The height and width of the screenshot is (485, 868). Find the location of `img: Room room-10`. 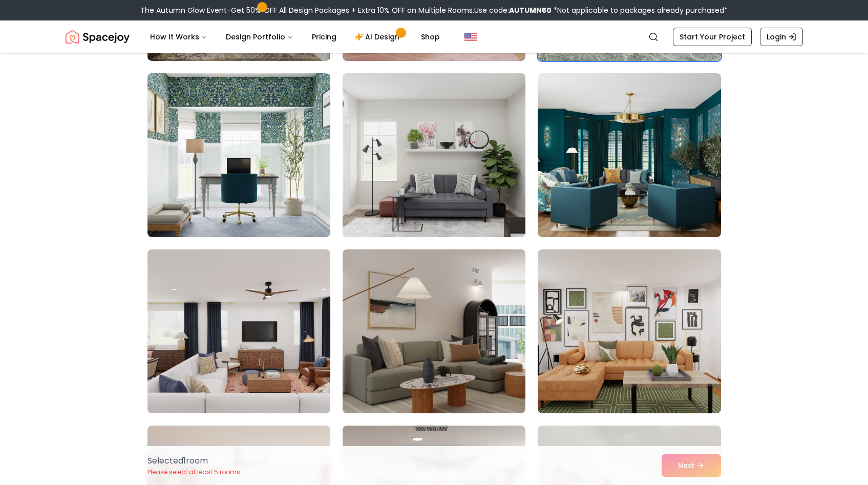

img: Room room-10 is located at coordinates (239, 331).